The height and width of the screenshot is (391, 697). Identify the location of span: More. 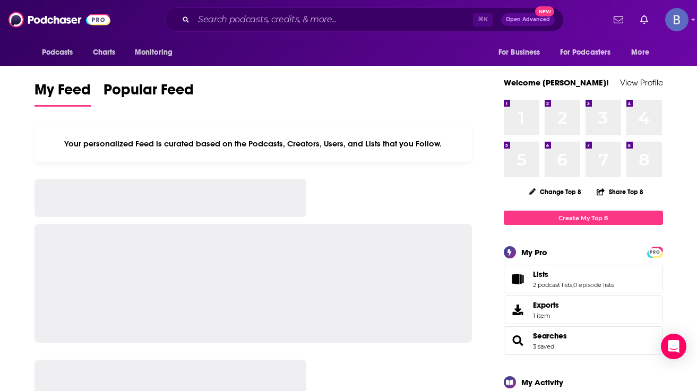
(640, 53).